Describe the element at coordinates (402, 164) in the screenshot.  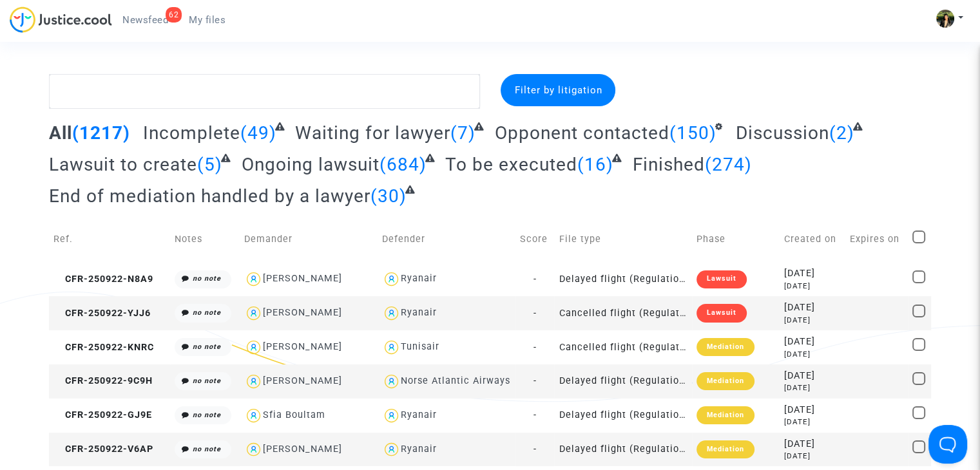
I see `span: (684)` at that location.